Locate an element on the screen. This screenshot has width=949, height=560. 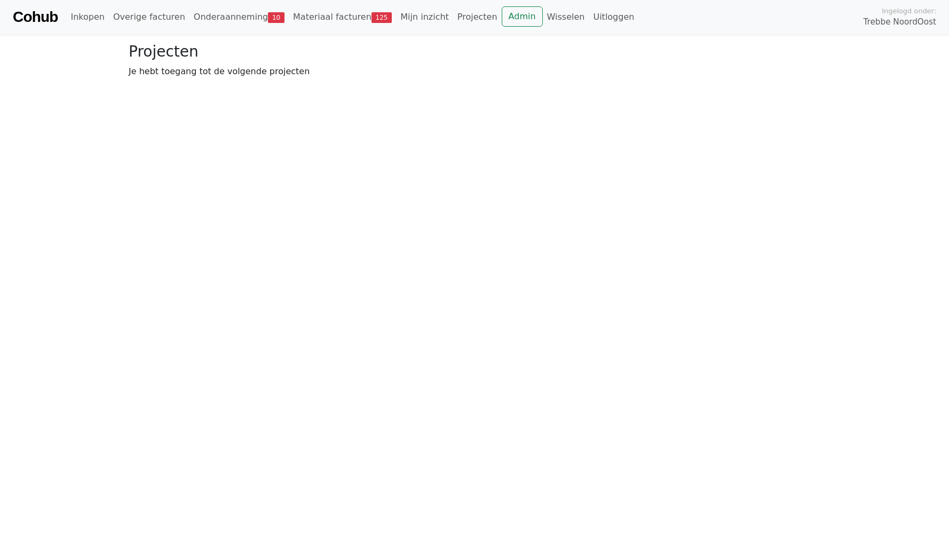
span: Trebbe NoordOost is located at coordinates (900, 22).